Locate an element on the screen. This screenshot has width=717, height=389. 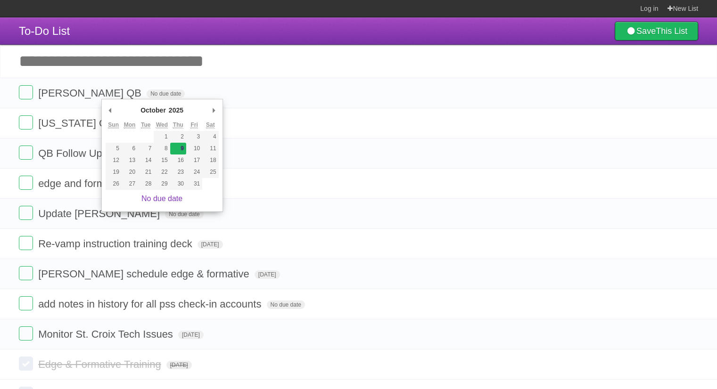
button: 22 is located at coordinates (162, 172).